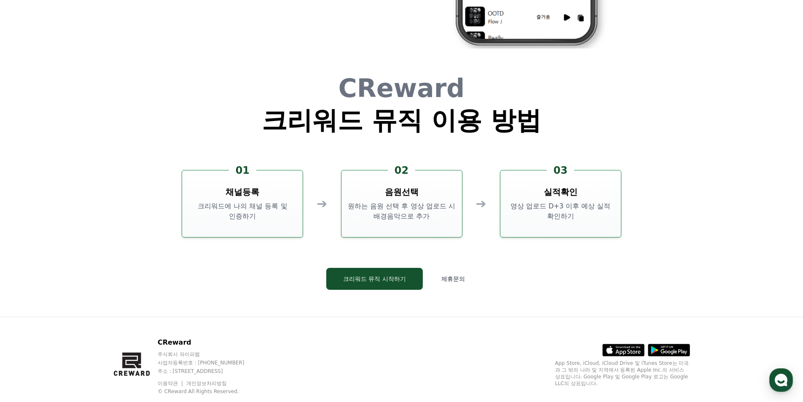  What do you see at coordinates (242, 192) in the screenshot?
I see `h3: 채널등록` at bounding box center [242, 192].